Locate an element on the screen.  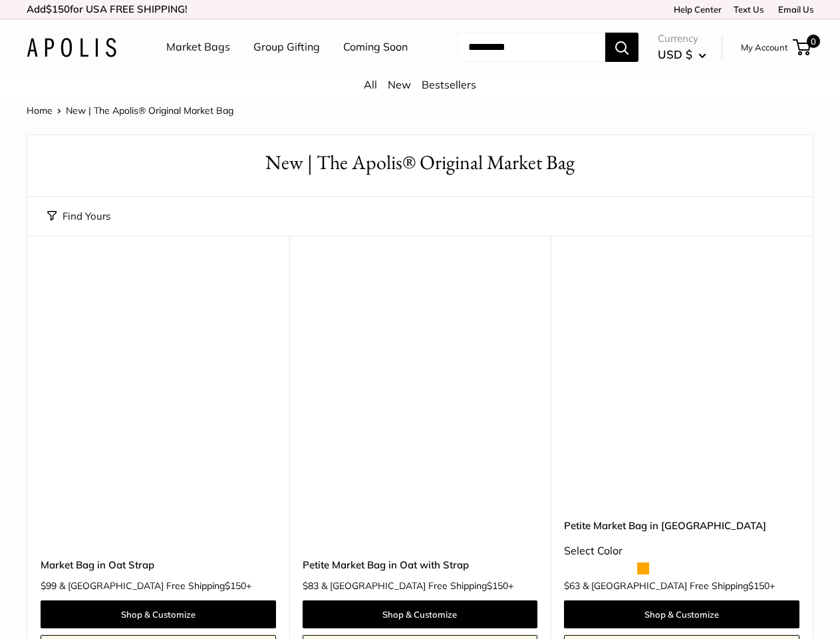
span: New | The Apolis® Original Market Bag is located at coordinates (149, 110).